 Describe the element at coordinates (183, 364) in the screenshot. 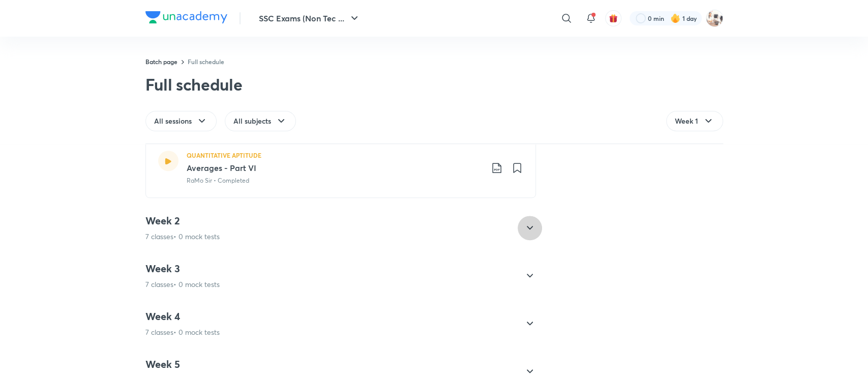

I see `h4: Week 5` at that location.